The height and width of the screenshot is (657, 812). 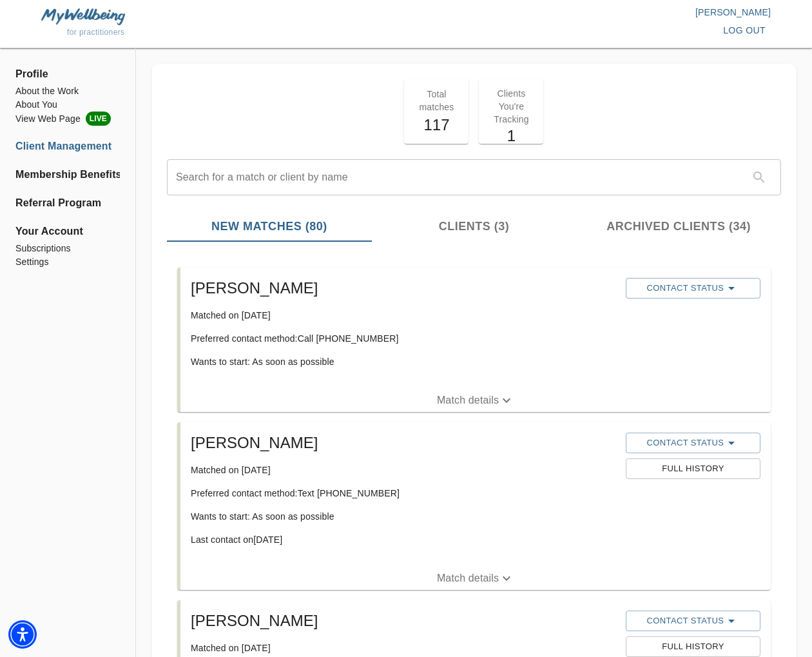 What do you see at coordinates (67, 262) in the screenshot?
I see `a: Settings` at bounding box center [67, 262].